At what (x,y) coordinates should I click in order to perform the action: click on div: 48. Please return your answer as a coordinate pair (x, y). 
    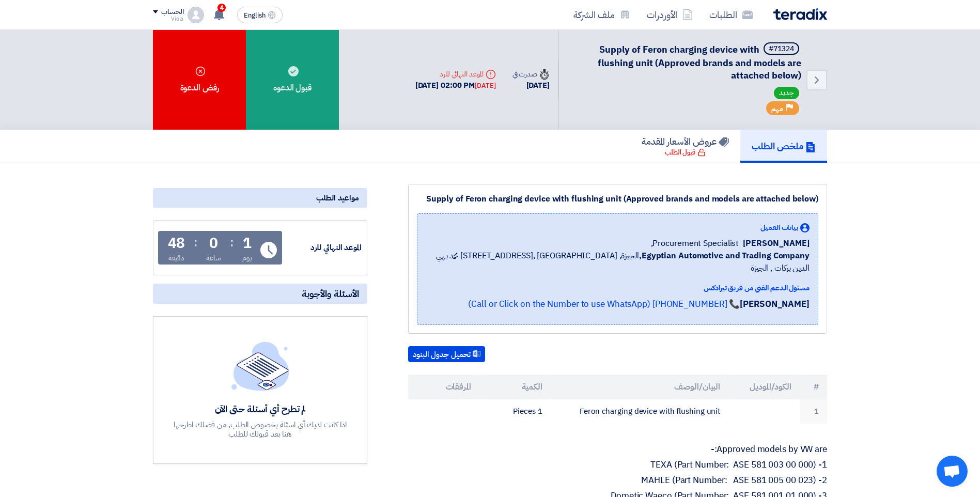
    Looking at the image, I should click on (177, 244).